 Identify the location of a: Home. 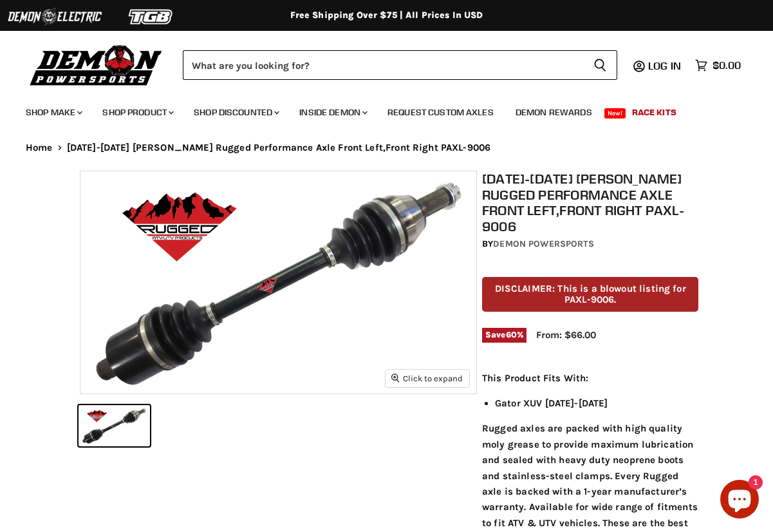
(39, 147).